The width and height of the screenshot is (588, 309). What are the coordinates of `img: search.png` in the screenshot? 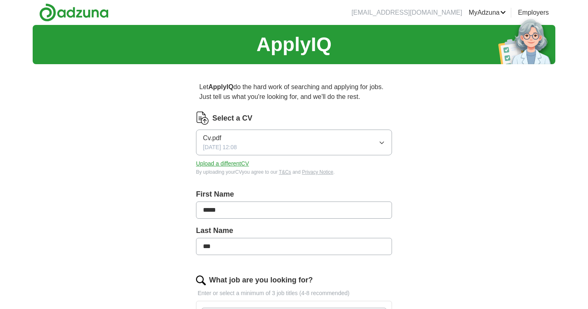 It's located at (201, 280).